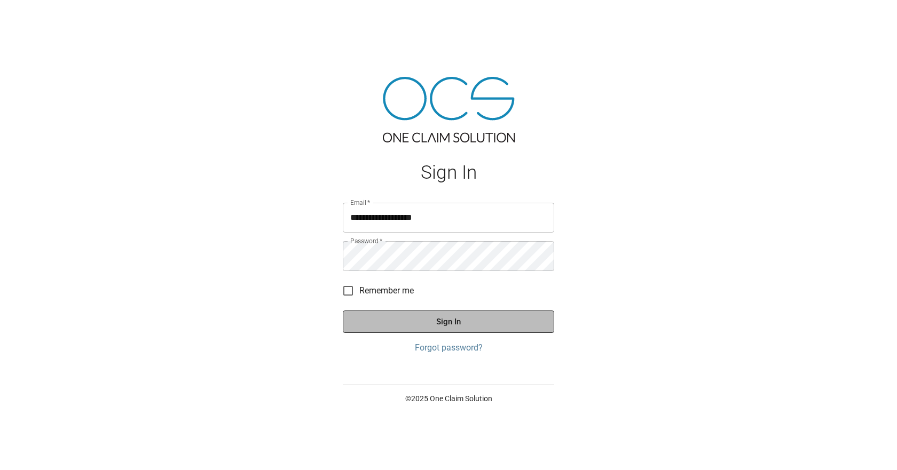 The width and height of the screenshot is (897, 470). What do you see at coordinates (386, 291) in the screenshot?
I see `span: Remember me` at bounding box center [386, 291].